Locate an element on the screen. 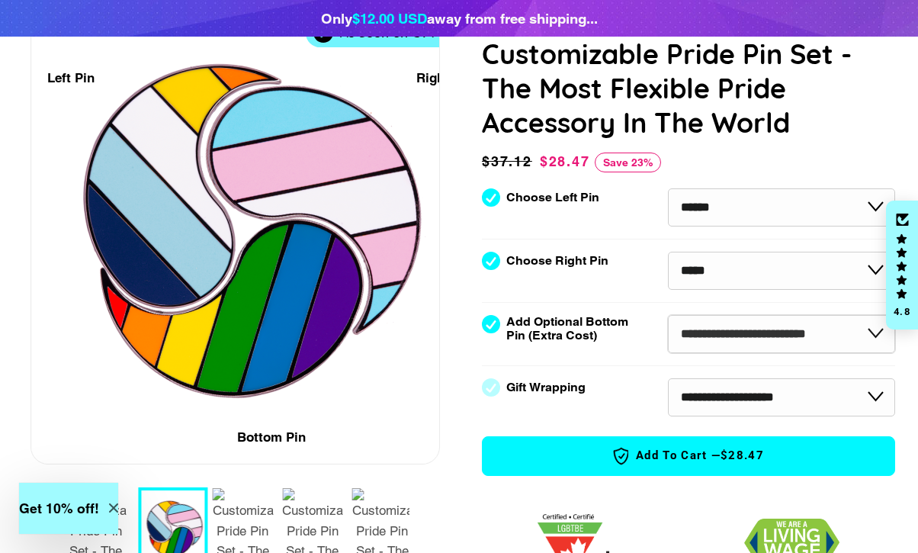 The height and width of the screenshot is (553, 918). div: Bottom Pin is located at coordinates (271, 437).